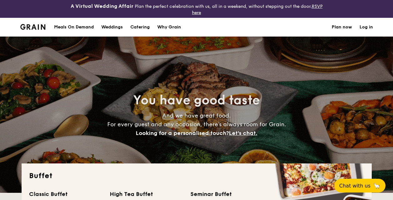 This screenshot has width=393, height=200. I want to click on a: Why Grain, so click(169, 27).